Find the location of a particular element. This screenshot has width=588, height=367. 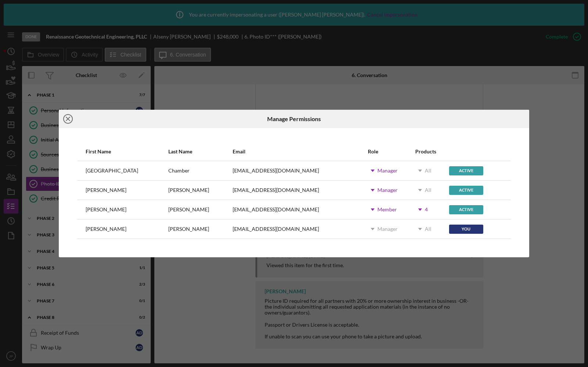

div: Chamber is located at coordinates (179, 171).